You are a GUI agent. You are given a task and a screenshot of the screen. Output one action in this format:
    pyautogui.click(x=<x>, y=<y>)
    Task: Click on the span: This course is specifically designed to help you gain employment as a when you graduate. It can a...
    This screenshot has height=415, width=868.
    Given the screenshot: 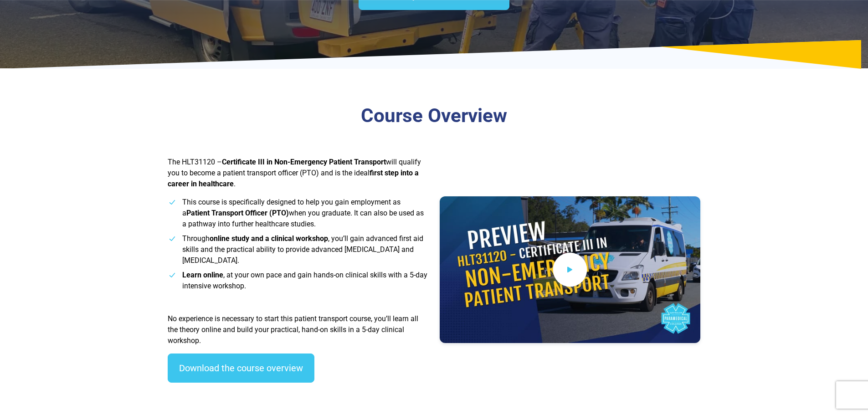 What is the action you would take?
    pyautogui.click(x=303, y=212)
    